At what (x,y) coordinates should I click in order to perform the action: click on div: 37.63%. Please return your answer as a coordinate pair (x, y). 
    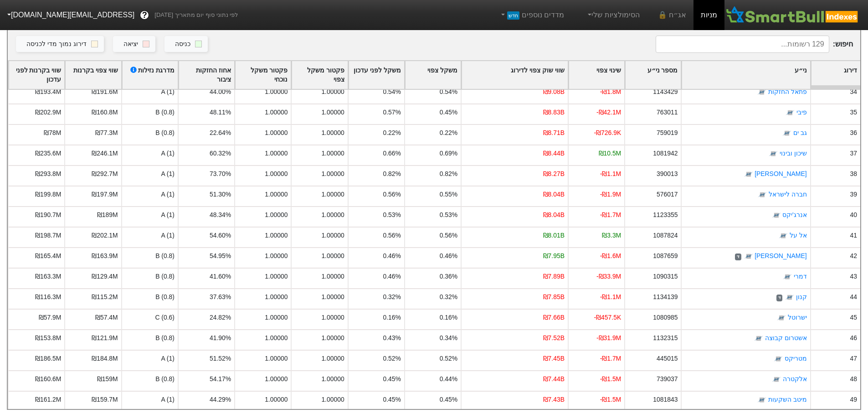
    Looking at the image, I should click on (220, 297).